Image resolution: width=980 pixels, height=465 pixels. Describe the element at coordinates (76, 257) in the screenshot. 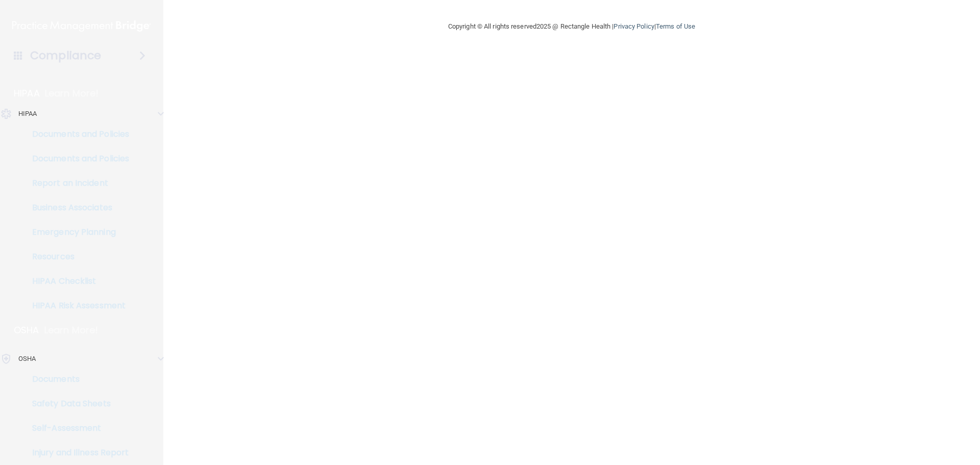

I see `p: Resources` at that location.